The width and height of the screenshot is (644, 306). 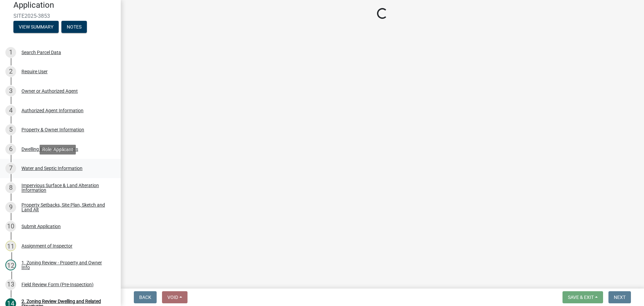 What do you see at coordinates (145, 297) in the screenshot?
I see `button: Back` at bounding box center [145, 297].